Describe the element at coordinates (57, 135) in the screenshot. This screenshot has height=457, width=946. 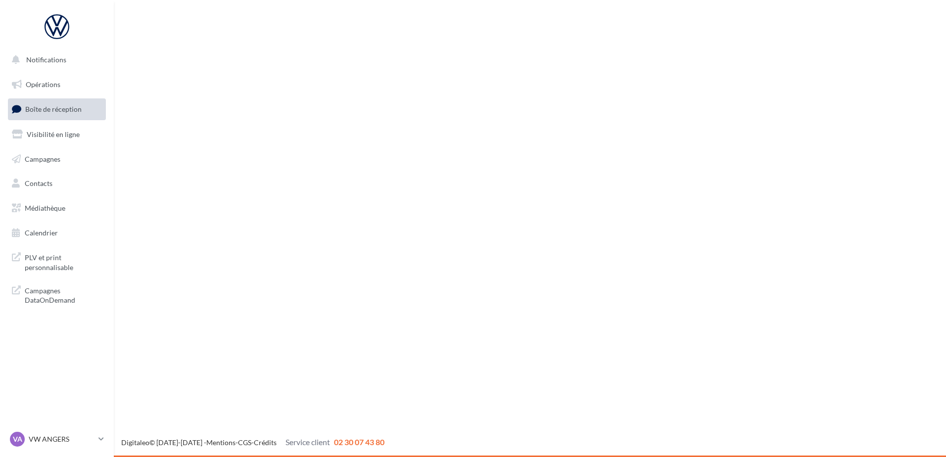
I see `a: Visibilité en ligne` at that location.